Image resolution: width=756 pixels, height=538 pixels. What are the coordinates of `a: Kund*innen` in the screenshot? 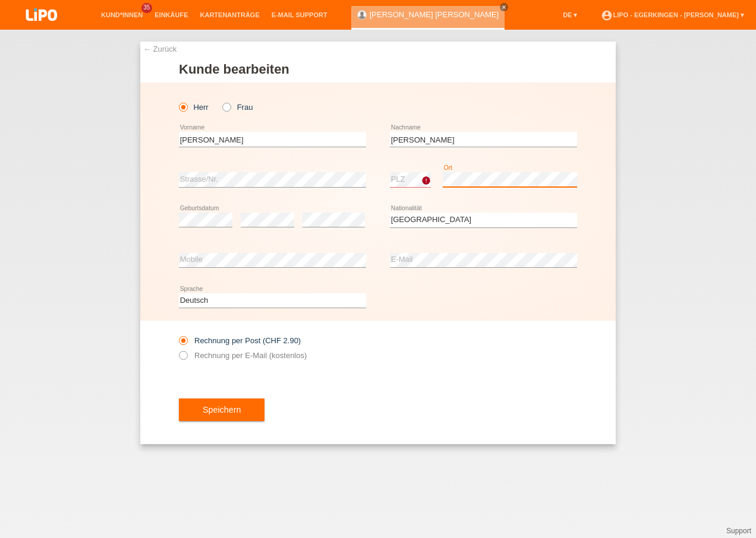 It's located at (122, 15).